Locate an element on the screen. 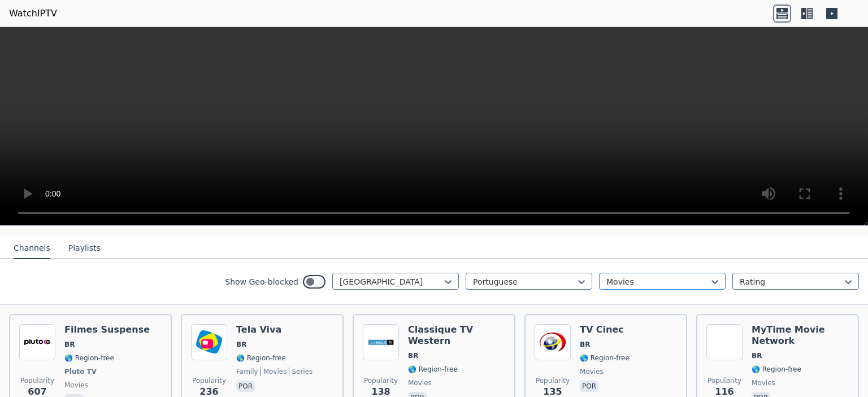 This screenshot has width=868, height=397. span: series is located at coordinates (301, 372).